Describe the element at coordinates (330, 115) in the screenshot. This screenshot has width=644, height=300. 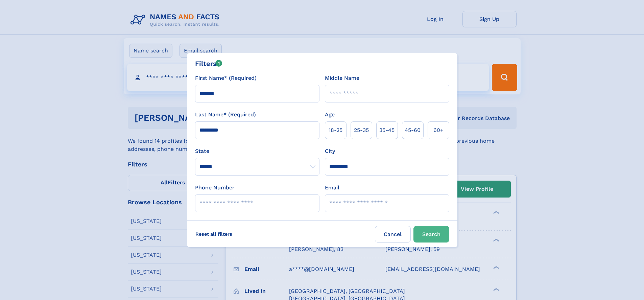
I see `label: Age` at that location.